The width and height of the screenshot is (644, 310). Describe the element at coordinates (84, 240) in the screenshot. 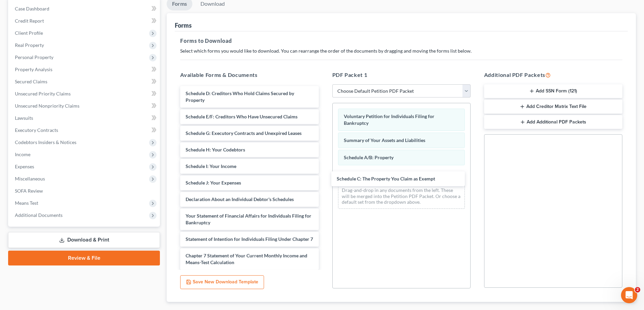

I see `a: Download & Print` at that location.